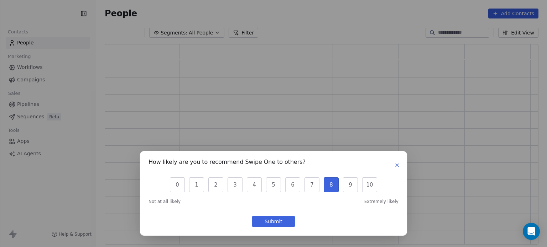 This screenshot has height=247, width=547. What do you see at coordinates (350, 185) in the screenshot?
I see `button: 9` at bounding box center [350, 185].